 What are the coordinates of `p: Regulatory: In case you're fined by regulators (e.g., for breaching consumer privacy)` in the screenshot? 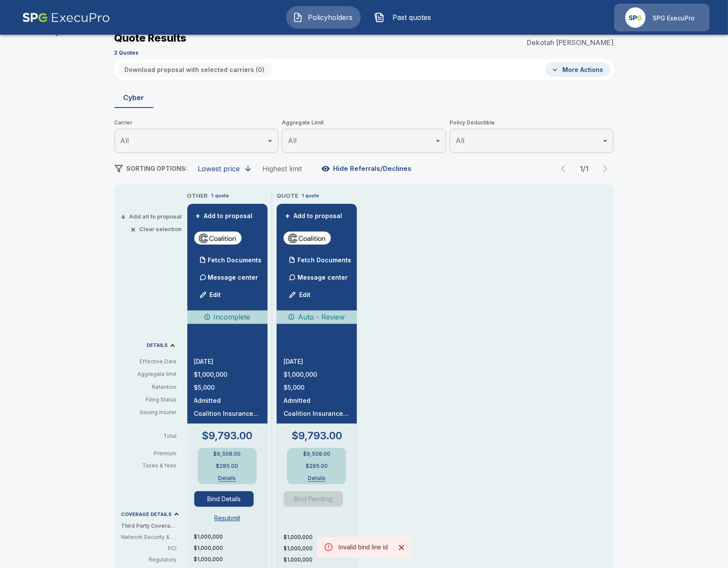 It's located at (149, 560).